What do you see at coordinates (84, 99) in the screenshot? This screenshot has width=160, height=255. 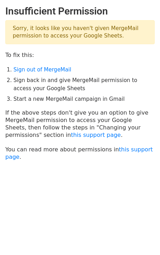 I see `li: Start a new MergeMail campaign in Gmail` at bounding box center [84, 99].